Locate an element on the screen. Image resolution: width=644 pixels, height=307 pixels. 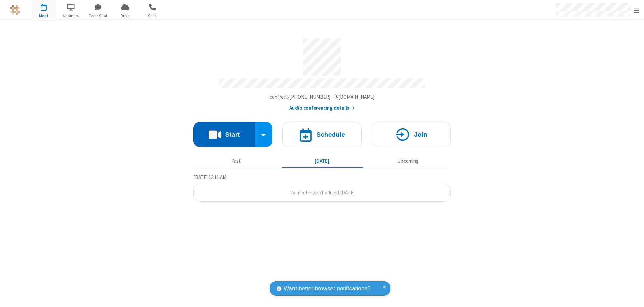
h4: Start is located at coordinates (232, 135).